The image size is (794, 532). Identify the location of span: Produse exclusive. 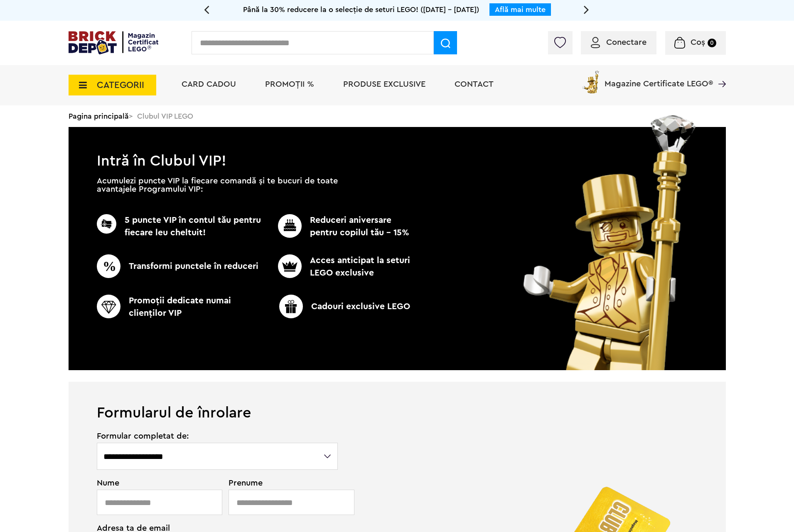
(385, 85).